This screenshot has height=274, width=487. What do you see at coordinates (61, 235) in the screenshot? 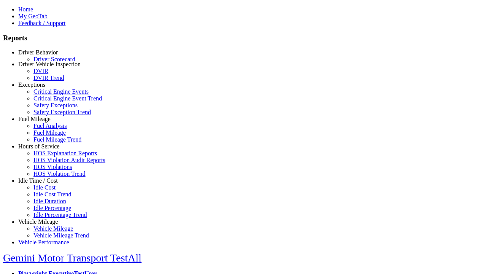
I see `a: Vehicle Mileage Trend` at bounding box center [61, 235].